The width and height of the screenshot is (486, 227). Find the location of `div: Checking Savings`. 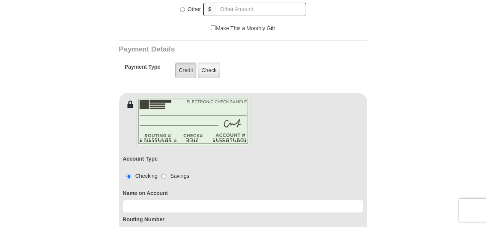

div: Checking Savings is located at coordinates (156, 176).